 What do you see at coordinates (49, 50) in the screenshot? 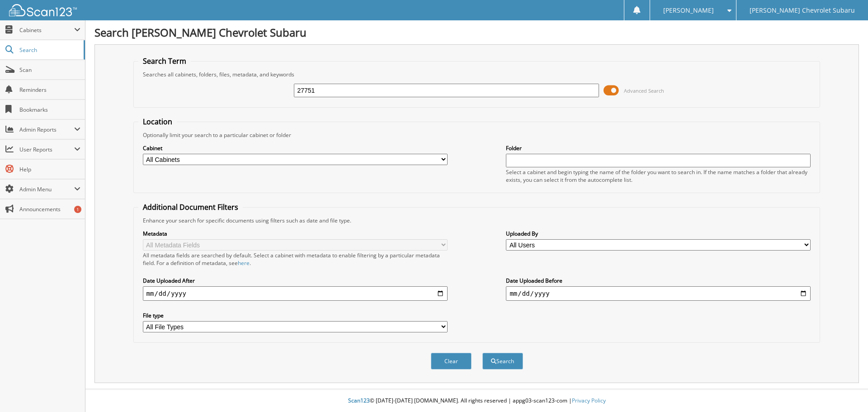
I see `span: Search` at bounding box center [49, 50].